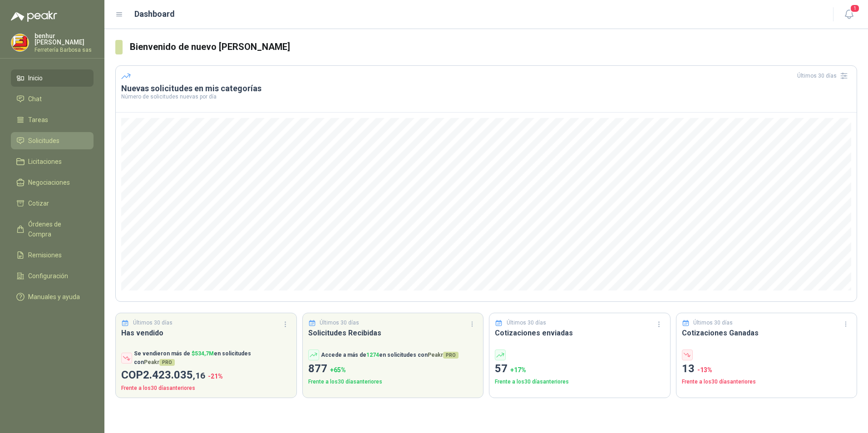 Image resolution: width=868 pixels, height=433 pixels. I want to click on h1: Dashboard, so click(154, 14).